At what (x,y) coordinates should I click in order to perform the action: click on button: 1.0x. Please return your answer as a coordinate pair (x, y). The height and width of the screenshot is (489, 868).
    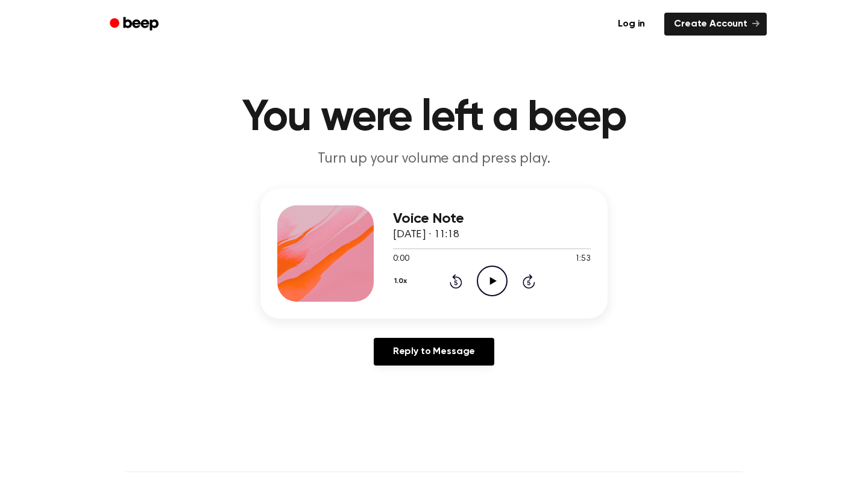
    Looking at the image, I should click on (402, 281).